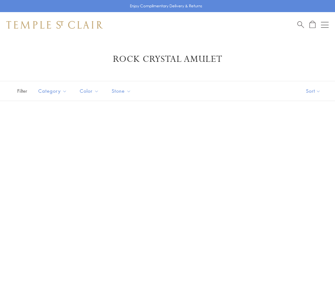 This screenshot has width=335, height=283. I want to click on button: Show sort by, so click(313, 91).